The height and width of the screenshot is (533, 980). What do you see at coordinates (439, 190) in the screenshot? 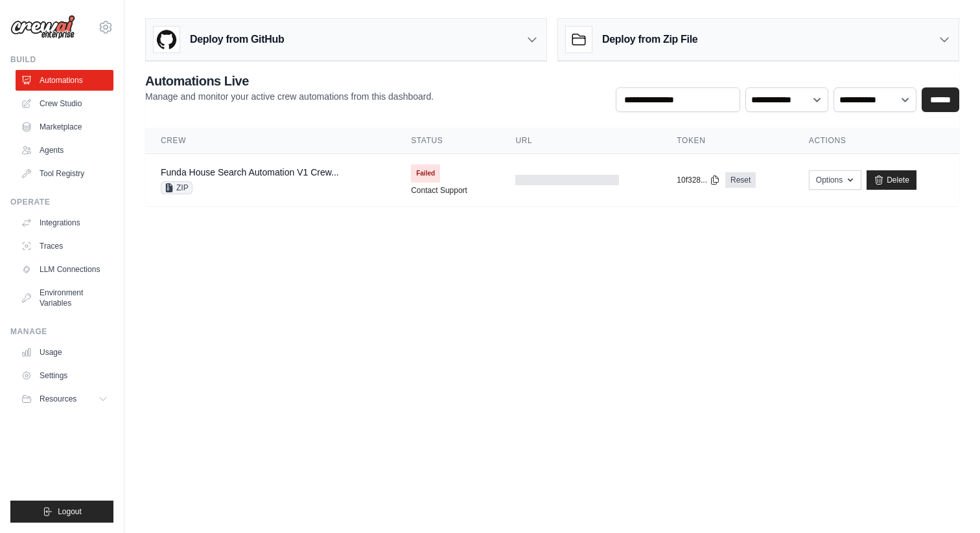
I see `a: Contact Support` at bounding box center [439, 190].